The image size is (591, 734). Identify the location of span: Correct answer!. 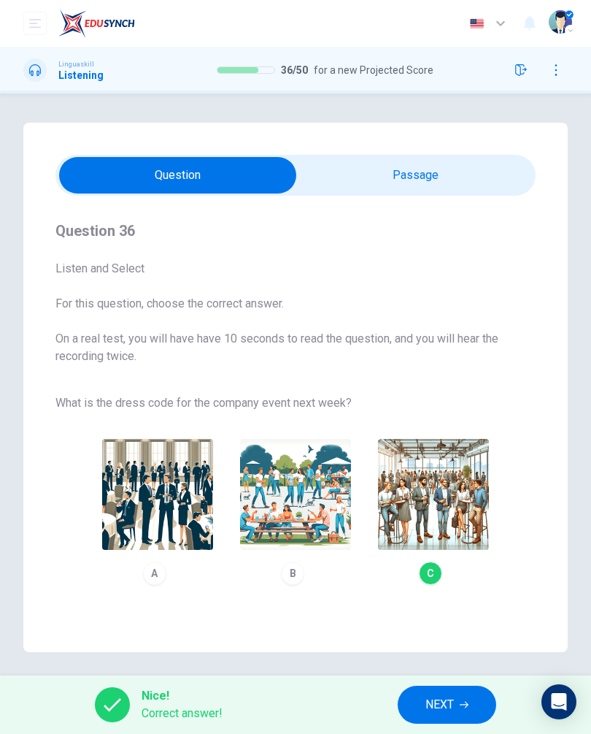
(182, 713).